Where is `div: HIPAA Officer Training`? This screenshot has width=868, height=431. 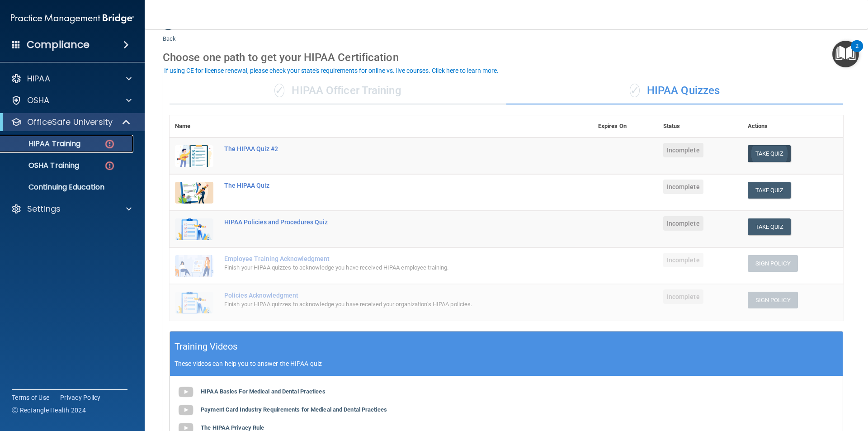 div: HIPAA Officer Training is located at coordinates (338, 91).